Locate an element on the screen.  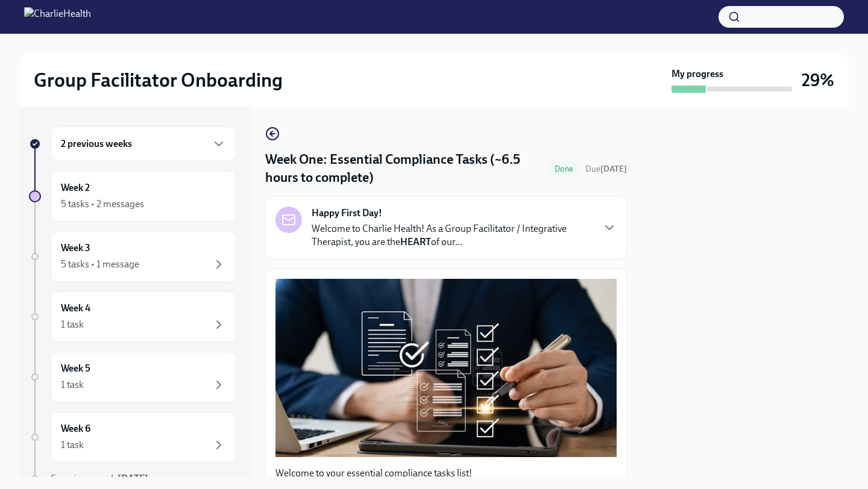
span: Experience ends is located at coordinates (99, 478).